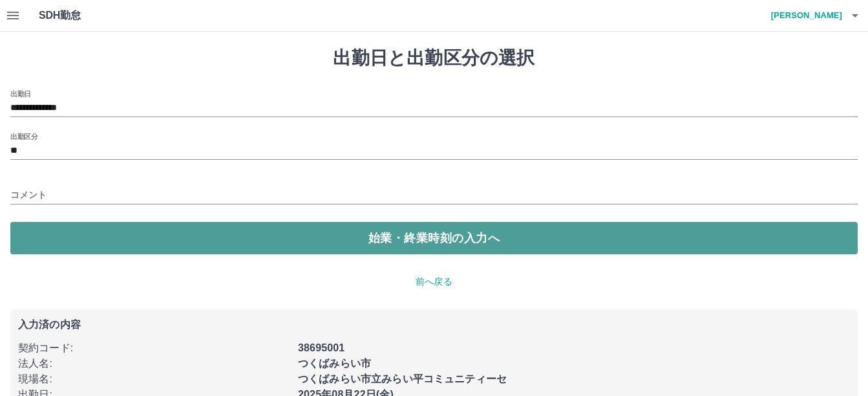 The height and width of the screenshot is (396, 868). Describe the element at coordinates (334, 363) in the screenshot. I see `b: つくばみらい市` at that location.